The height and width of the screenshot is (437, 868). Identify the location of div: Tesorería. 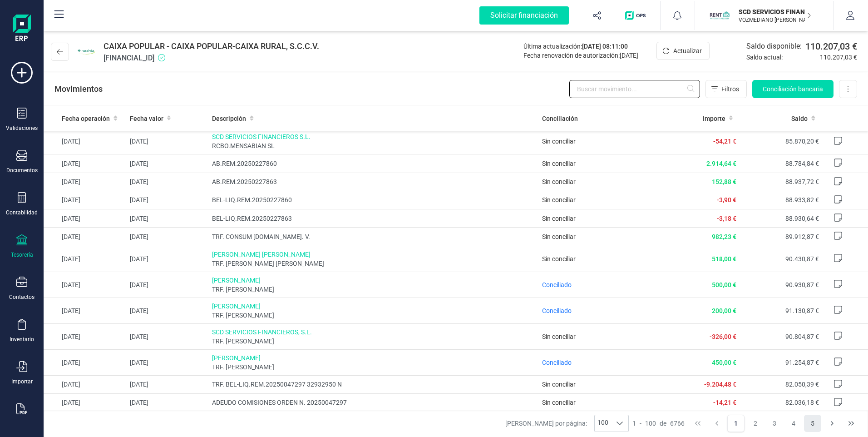
(22, 254).